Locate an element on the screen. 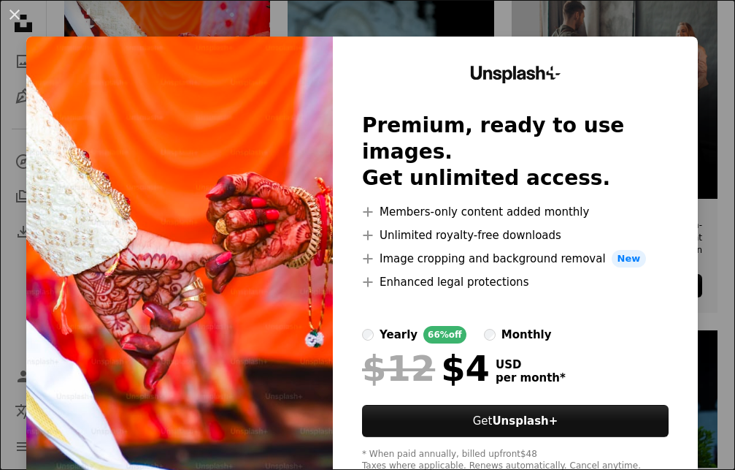  span: USD is located at coordinates (531, 364).